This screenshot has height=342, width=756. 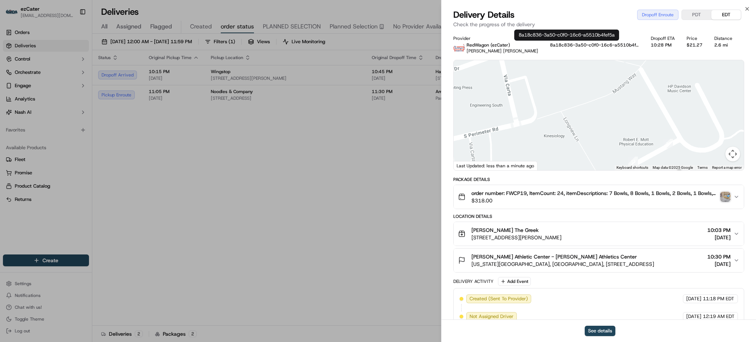 What do you see at coordinates (694, 38) in the screenshot?
I see `div: Price` at bounding box center [694, 38].